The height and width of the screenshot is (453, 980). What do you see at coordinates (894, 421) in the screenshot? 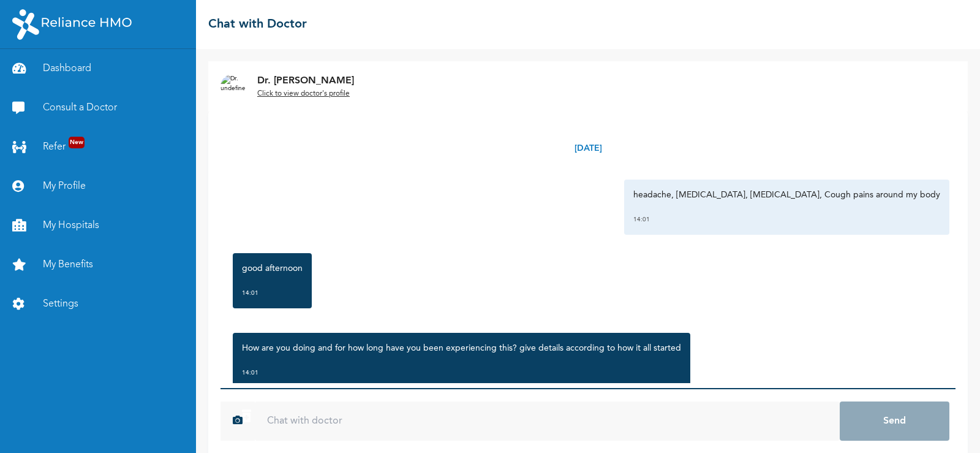
I see `button: Send` at bounding box center [894, 421].